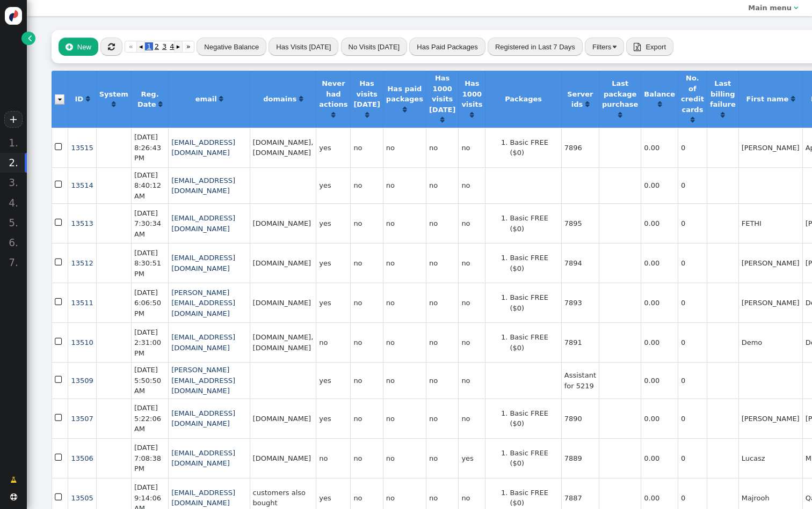  I want to click on button: Filters, so click(604, 47).